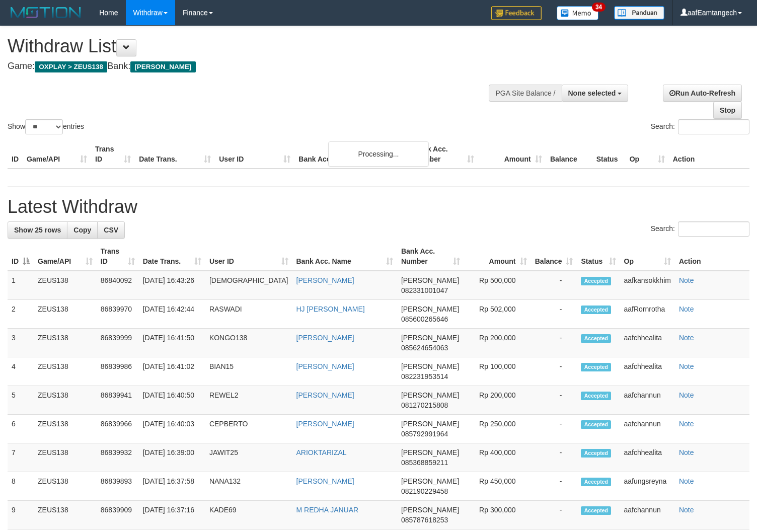 This screenshot has height=532, width=757. I want to click on h1: Withdraw List, so click(251, 47).